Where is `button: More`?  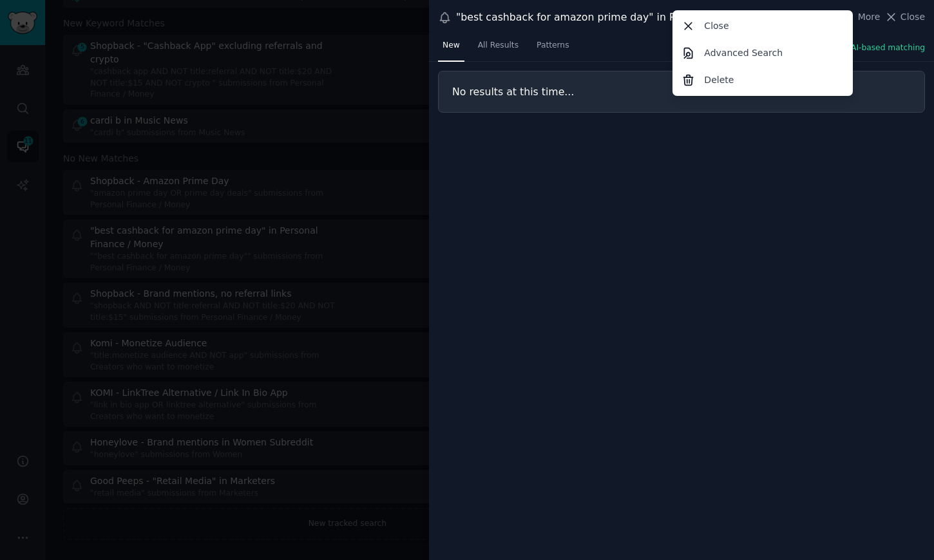 button: More is located at coordinates (863, 16).